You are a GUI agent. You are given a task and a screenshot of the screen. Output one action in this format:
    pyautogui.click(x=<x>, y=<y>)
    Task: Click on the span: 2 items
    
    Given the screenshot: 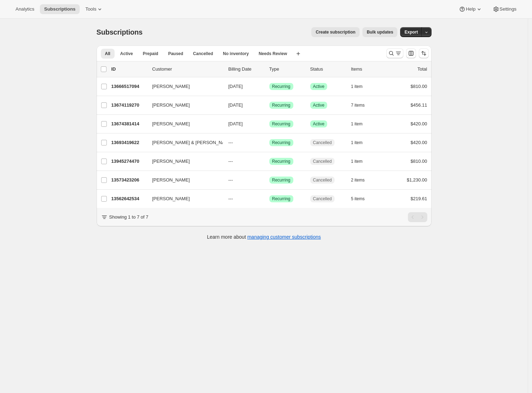 What is the action you would take?
    pyautogui.click(x=358, y=180)
    